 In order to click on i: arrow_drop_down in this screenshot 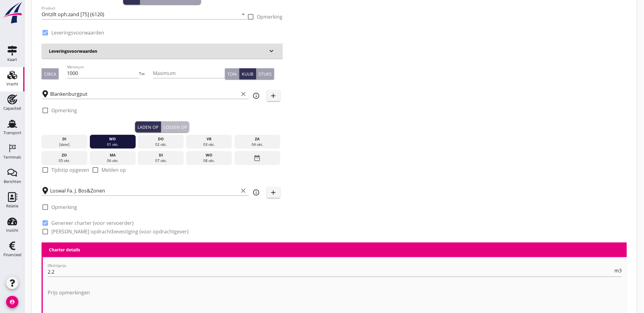, I will do `click(243, 14)`.